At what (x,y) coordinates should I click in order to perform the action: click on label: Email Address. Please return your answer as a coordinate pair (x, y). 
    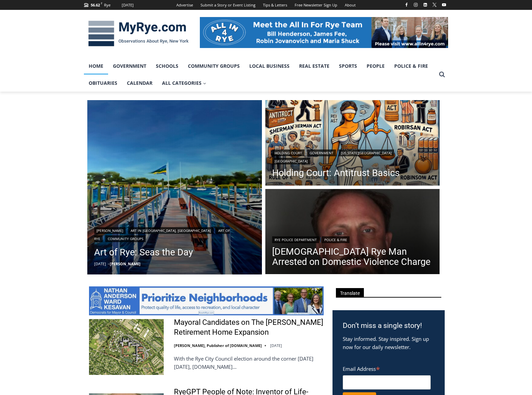
    Looking at the image, I should click on (387, 369).